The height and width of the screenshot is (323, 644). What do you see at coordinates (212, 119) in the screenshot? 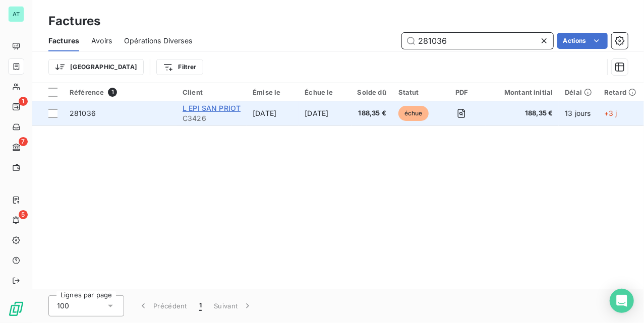
I see `span: C3426` at bounding box center [212, 119].